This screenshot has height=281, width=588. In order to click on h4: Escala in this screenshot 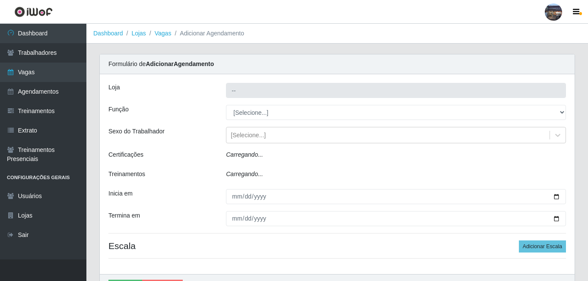, I will do `click(337, 246)`.